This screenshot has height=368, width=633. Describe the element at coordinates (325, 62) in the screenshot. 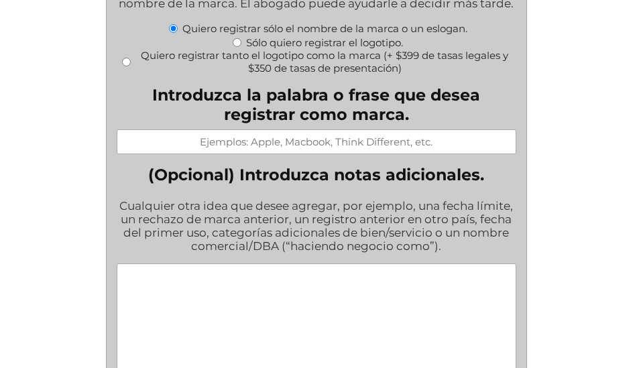

I see `label: Quiero registrar tanto el logotipo como la marca (+ $399 de tasas legales y $350 de tasas de pres...` at that location.